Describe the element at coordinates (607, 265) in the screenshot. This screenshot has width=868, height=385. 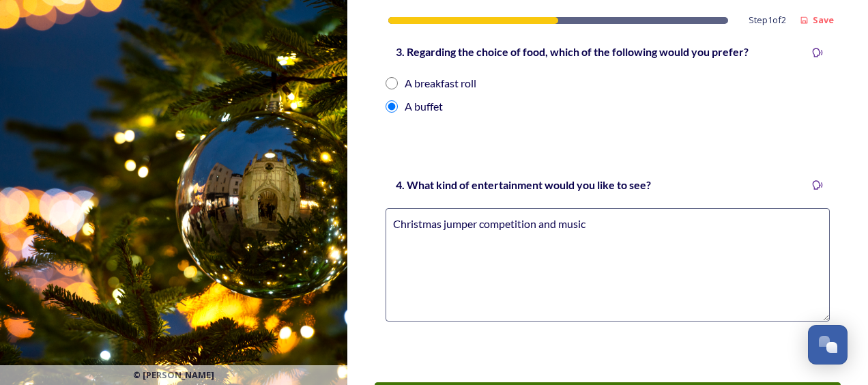
I see `textarea: Christmas jumper competition and music` at that location.